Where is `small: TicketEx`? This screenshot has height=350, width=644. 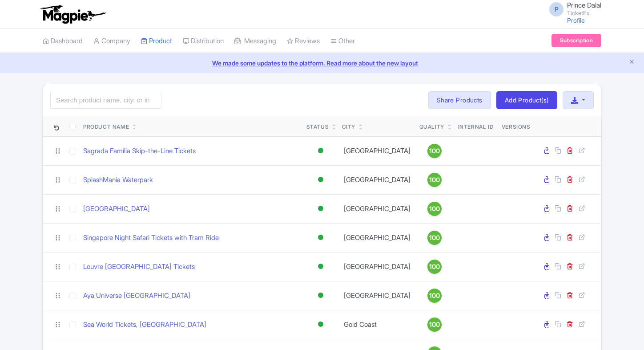 small: TicketEx is located at coordinates (584, 13).